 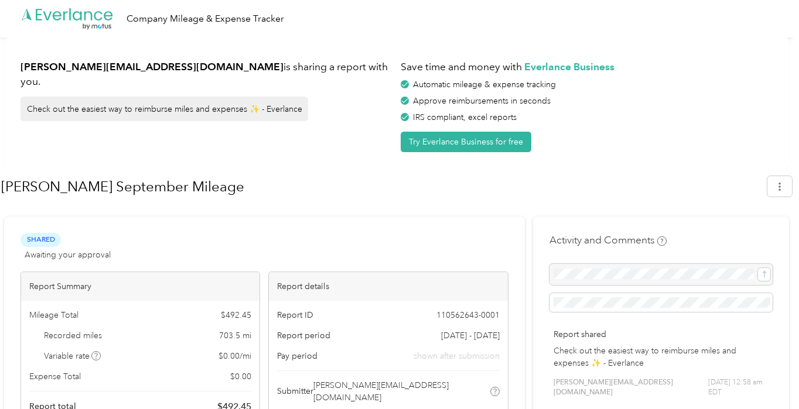 What do you see at coordinates (140, 286) in the screenshot?
I see `div: Report Summary` at bounding box center [140, 286].